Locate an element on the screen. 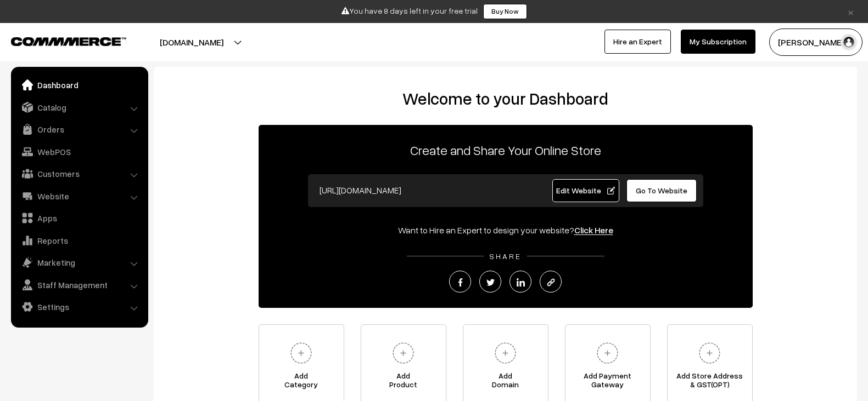 The image size is (868, 401). h2: Welcome to your Dashboard is located at coordinates (505, 99).